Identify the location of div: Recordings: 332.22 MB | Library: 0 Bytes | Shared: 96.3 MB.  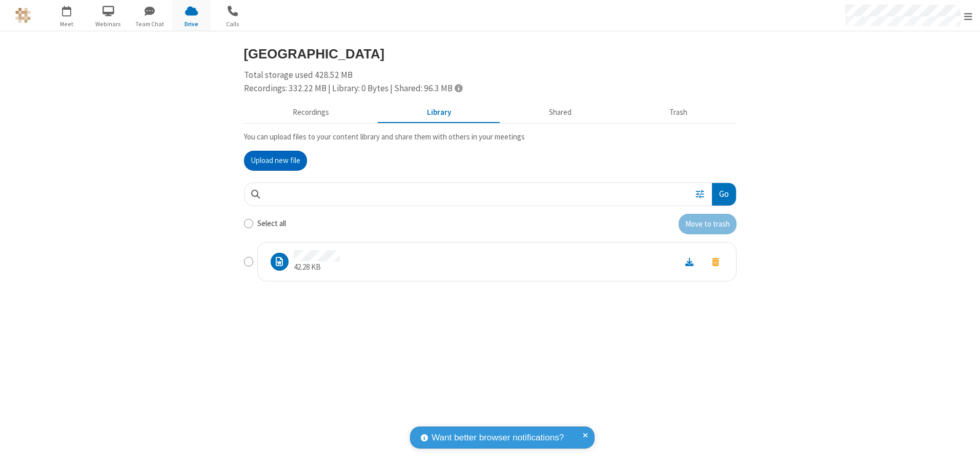
(490, 88).